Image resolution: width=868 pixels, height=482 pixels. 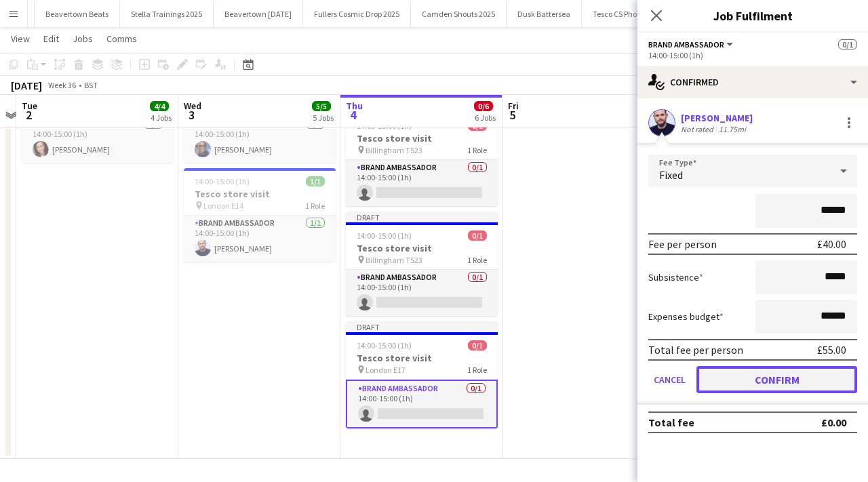 What do you see at coordinates (513, 106) in the screenshot?
I see `span: Fri` at bounding box center [513, 106].